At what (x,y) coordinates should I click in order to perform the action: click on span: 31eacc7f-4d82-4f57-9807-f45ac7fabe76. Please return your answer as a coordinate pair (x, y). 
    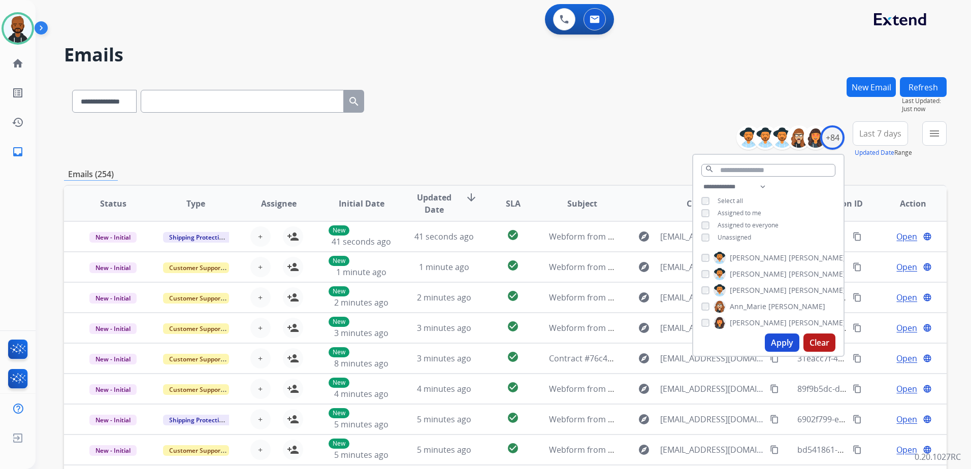
    Looking at the image, I should click on (871, 358).